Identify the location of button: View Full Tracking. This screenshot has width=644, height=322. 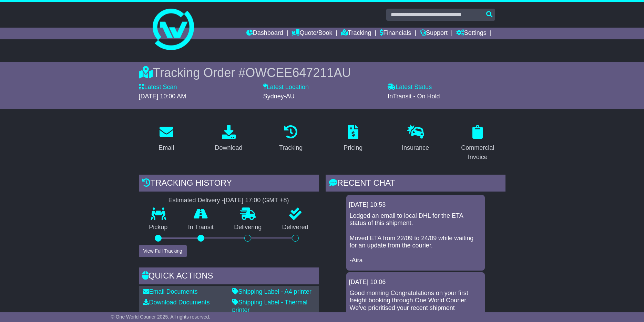
(163, 251).